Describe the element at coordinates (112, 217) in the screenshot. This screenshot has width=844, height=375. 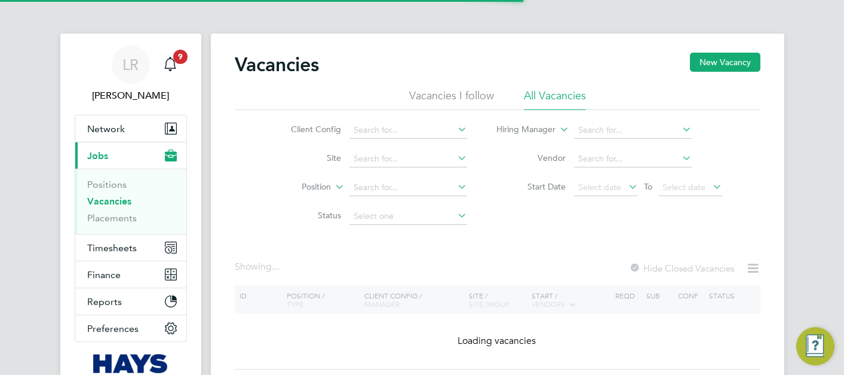
I see `a: Placements` at that location.